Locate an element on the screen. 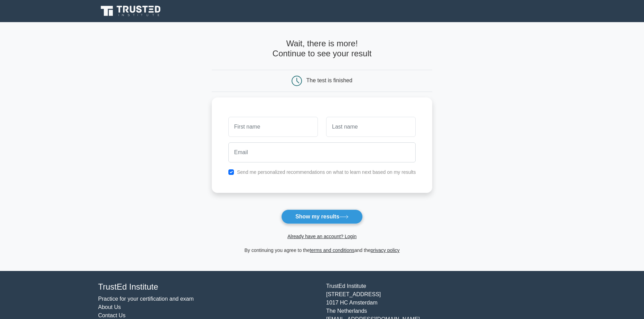 Image resolution: width=644 pixels, height=319 pixels. a: Contact Us is located at coordinates (111, 315).